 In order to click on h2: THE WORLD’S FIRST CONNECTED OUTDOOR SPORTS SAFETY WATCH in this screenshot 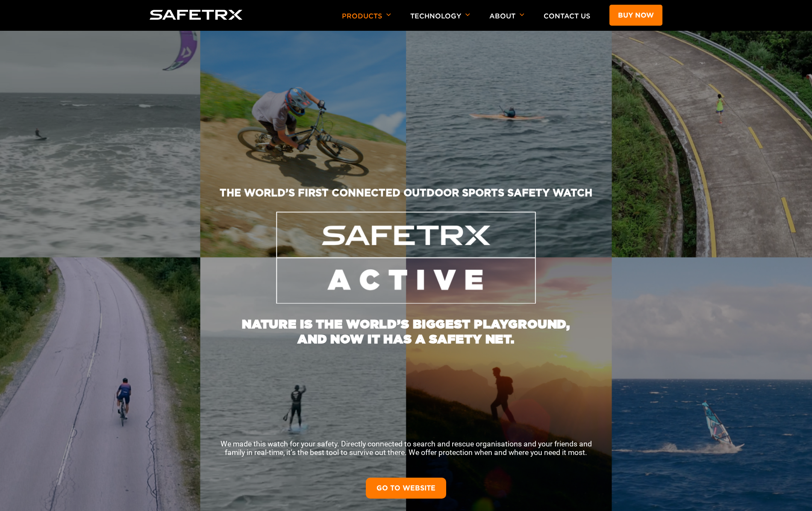, I will do `click(406, 199)`.